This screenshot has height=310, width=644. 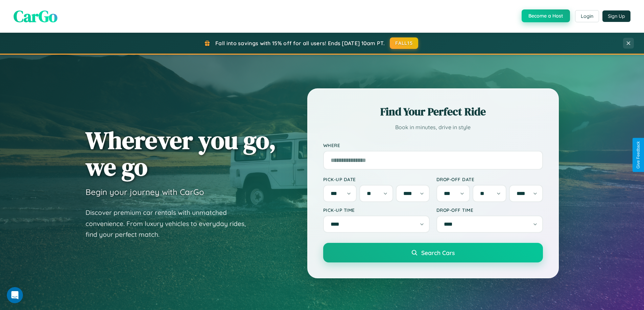 I want to click on label: Pick-up Time, so click(x=376, y=210).